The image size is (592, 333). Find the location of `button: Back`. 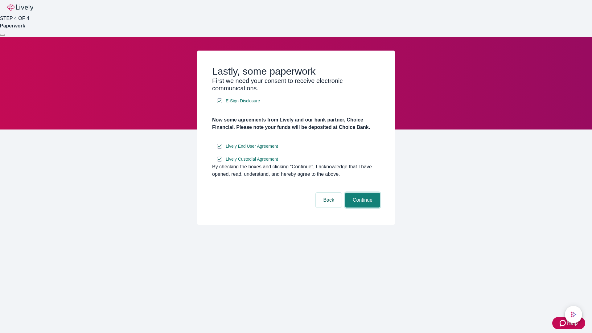

button: Back is located at coordinates (329, 200).